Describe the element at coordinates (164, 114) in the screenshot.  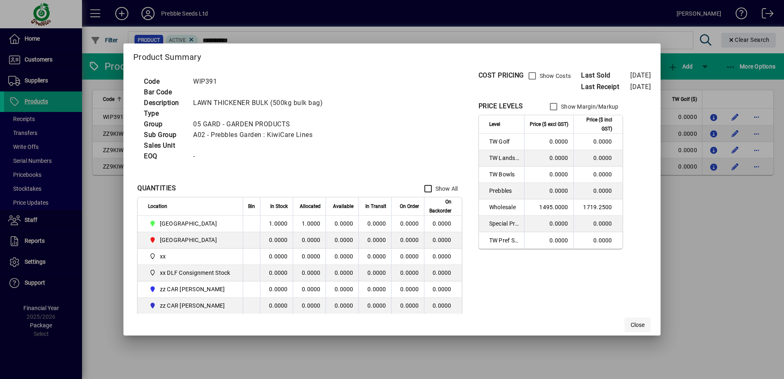
I see `td: Type` at that location.